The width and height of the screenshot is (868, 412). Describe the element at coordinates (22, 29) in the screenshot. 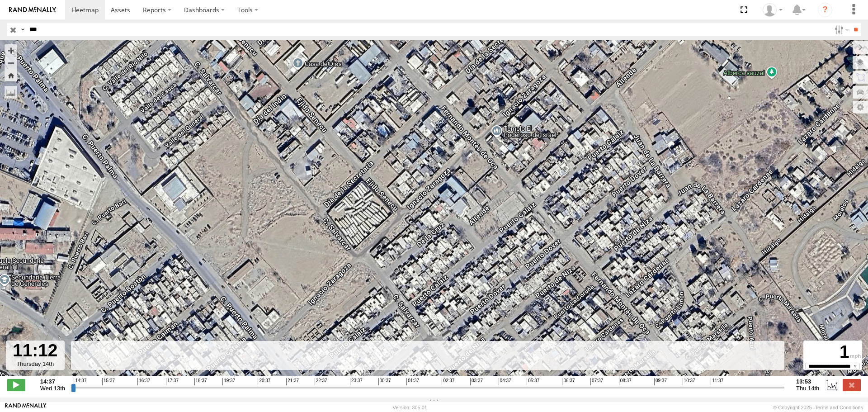

I see `label: Search Query` at that location.